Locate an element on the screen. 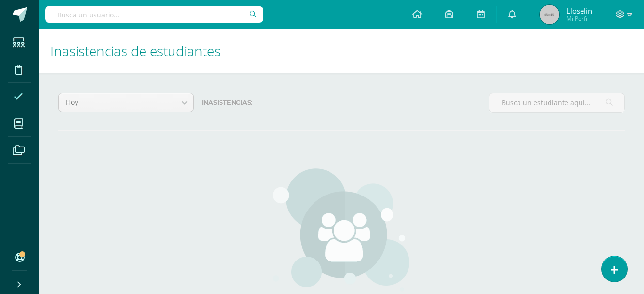 The height and width of the screenshot is (294, 644). a: Hoy is located at coordinates (126, 102).